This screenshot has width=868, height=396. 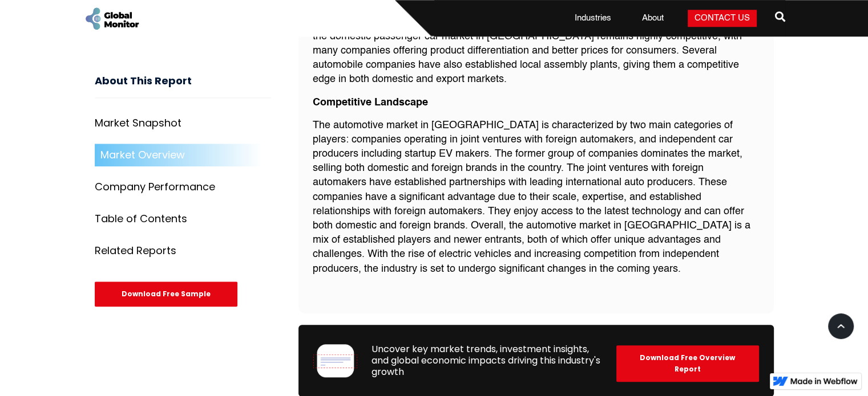 What do you see at coordinates (141, 220) in the screenshot?
I see `div: Table of Contents` at bounding box center [141, 220].